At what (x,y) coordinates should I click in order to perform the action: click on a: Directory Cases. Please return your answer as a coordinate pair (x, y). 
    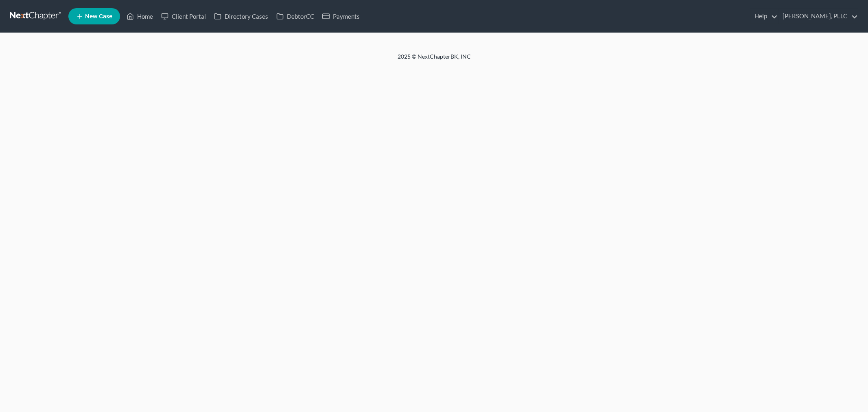
    Looking at the image, I should click on (241, 17).